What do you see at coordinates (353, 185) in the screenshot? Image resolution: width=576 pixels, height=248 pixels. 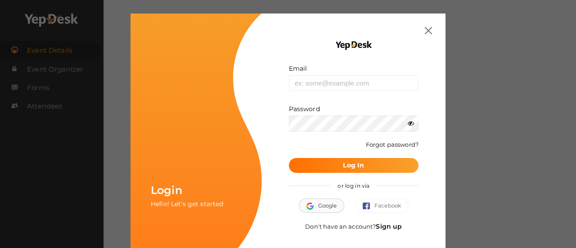 I see `span: or log in via` at bounding box center [353, 185].